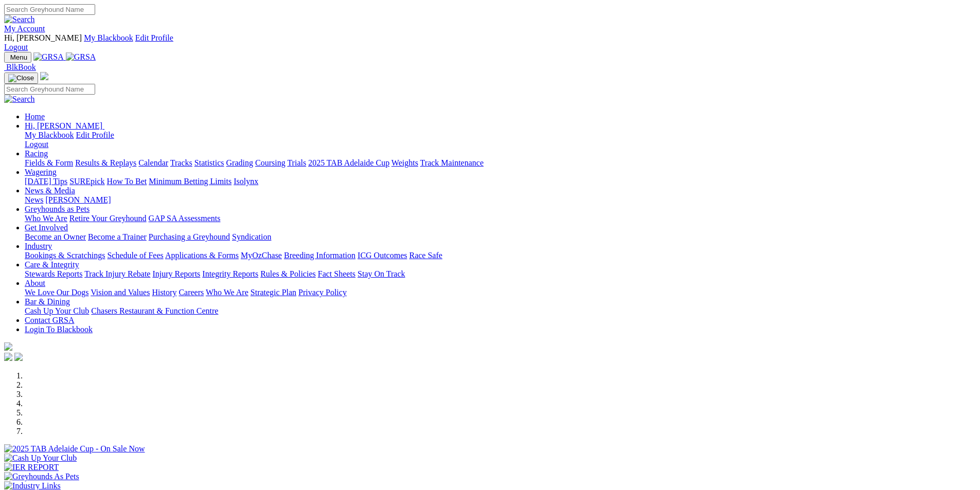 The height and width of the screenshot is (490, 980). Describe the element at coordinates (50, 320) in the screenshot. I see `a: Contact GRSA` at that location.